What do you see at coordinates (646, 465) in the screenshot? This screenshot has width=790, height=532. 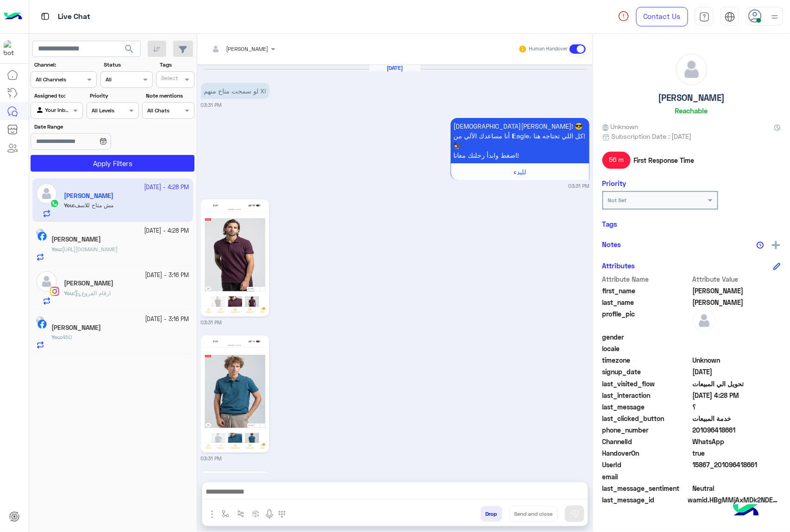 I see `span: UserId` at bounding box center [646, 465].